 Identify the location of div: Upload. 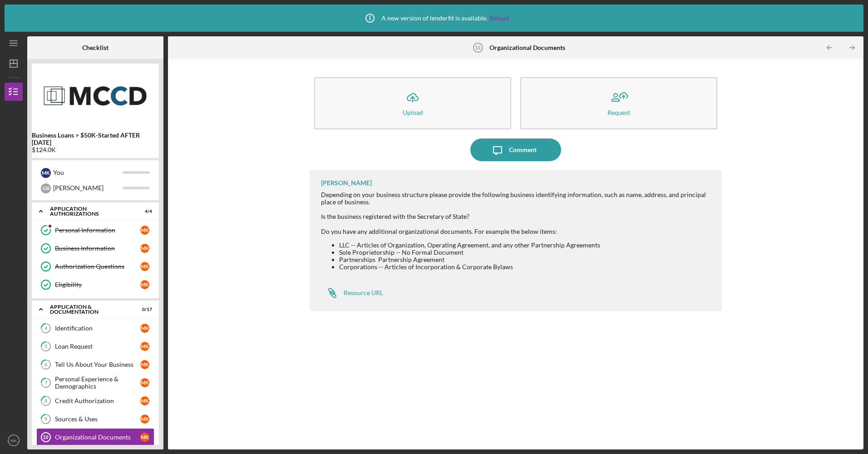
(412, 112).